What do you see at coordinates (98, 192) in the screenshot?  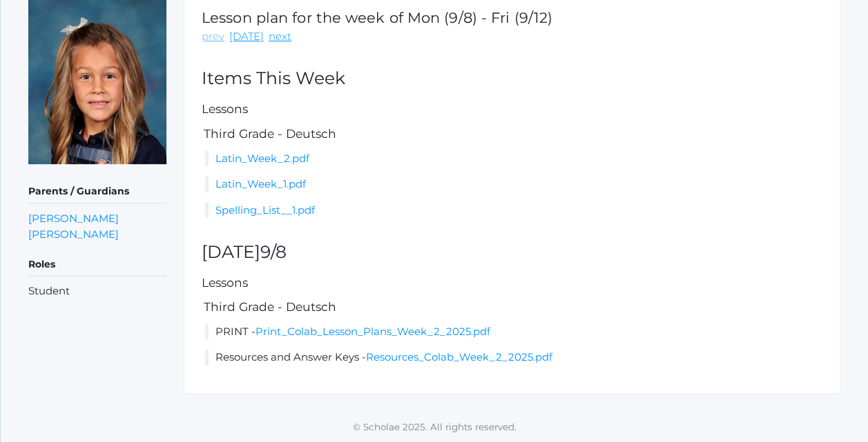 I see `h5: Parents / Guardians` at bounding box center [98, 192].